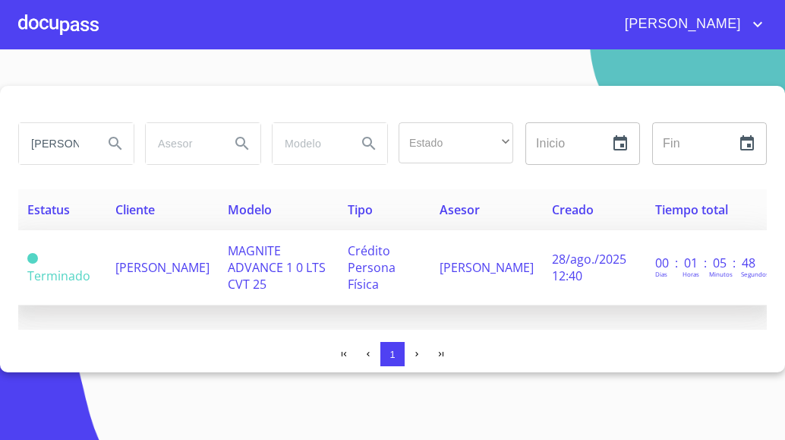 Image resolution: width=785 pixels, height=440 pixels. Describe the element at coordinates (692, 210) in the screenshot. I see `span: Tiempo total` at that location.